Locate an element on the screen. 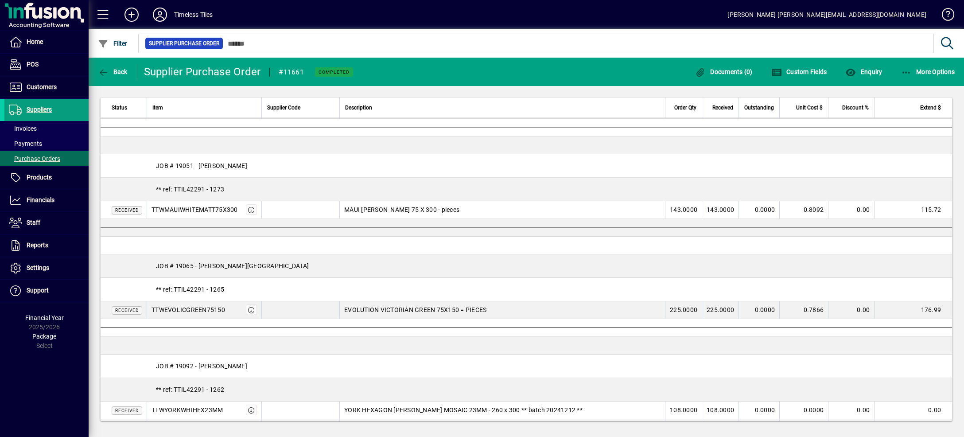 This screenshot has height=437, width=964. span: Discount % is located at coordinates (856, 107).